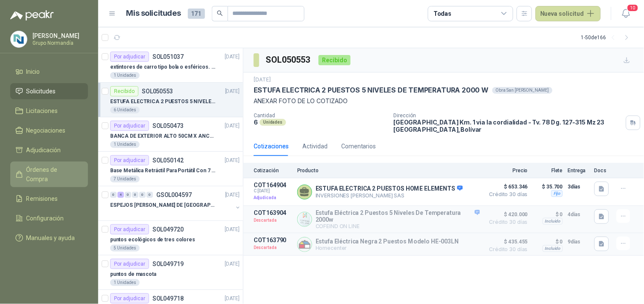  What do you see at coordinates (273, 198) in the screenshot?
I see `p: Adjudicada` at bounding box center [273, 198].